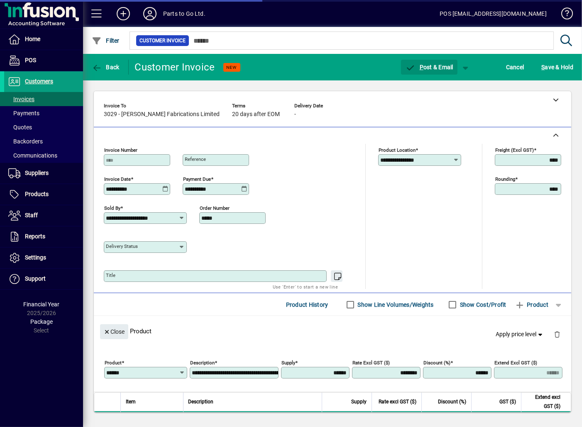 This screenshot has width=582, height=427. I want to click on span: ost & Email, so click(429, 67).